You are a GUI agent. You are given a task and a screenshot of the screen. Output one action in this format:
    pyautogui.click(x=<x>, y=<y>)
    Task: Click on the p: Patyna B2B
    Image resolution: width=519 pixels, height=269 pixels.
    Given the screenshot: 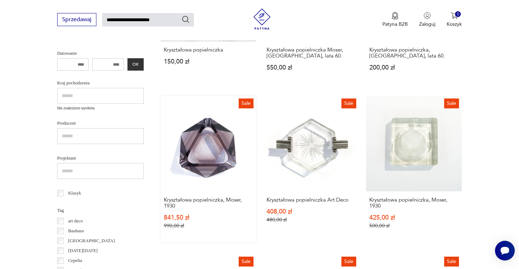 What is the action you would take?
    pyautogui.click(x=395, y=24)
    